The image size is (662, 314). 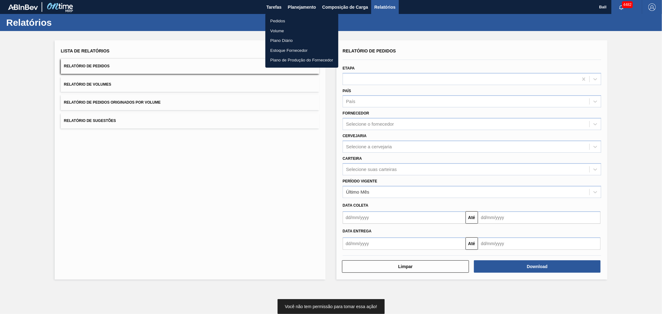 What do you see at coordinates (302, 31) in the screenshot?
I see `a: Volume` at bounding box center [302, 31].